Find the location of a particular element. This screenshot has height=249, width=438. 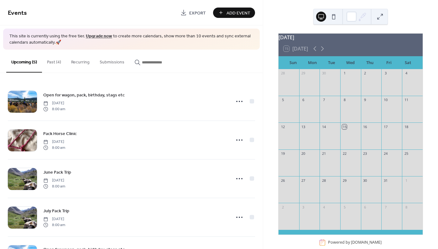

span: June Pack Trip is located at coordinates (57, 172).